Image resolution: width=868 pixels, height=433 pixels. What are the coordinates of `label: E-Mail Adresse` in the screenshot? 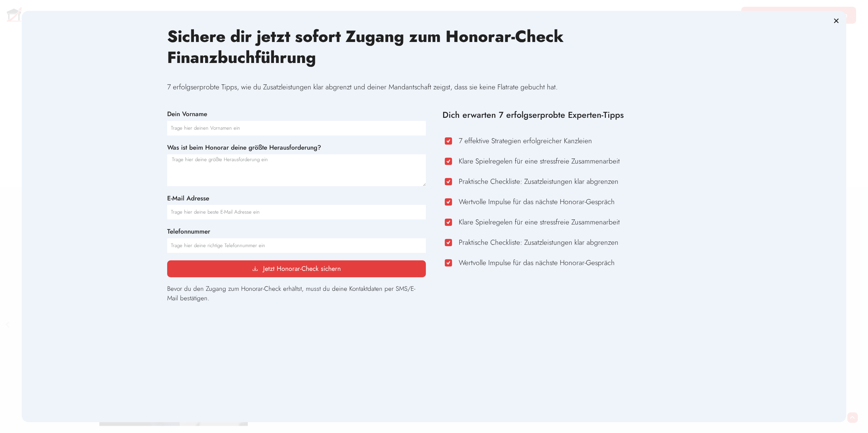 It's located at (188, 199).